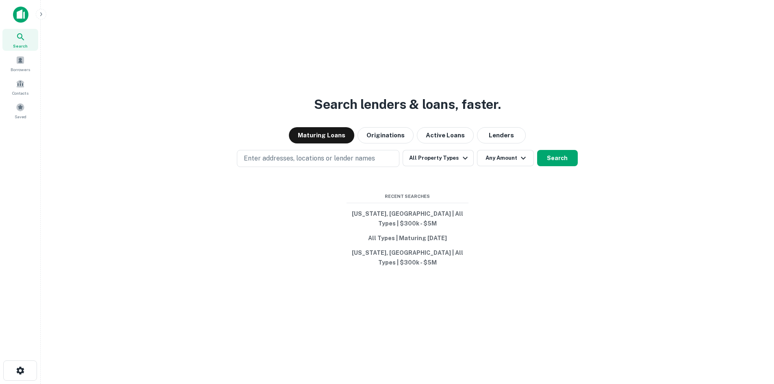 The height and width of the screenshot is (384, 774). What do you see at coordinates (408, 196) in the screenshot?
I see `span: Recent Searches` at bounding box center [408, 196].